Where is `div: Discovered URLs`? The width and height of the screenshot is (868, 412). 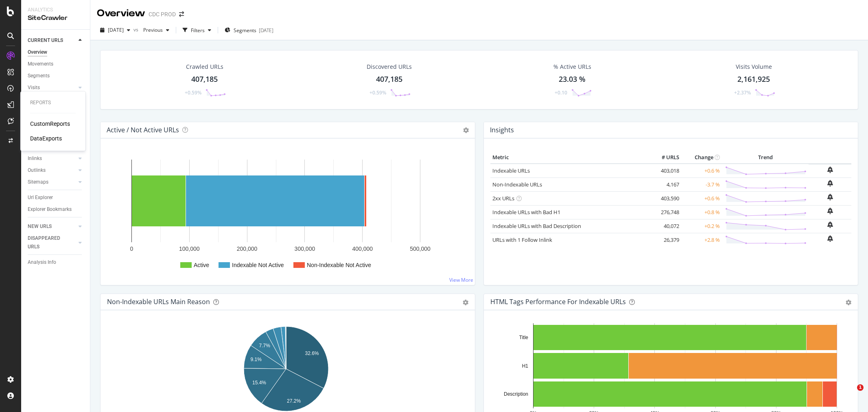 div: Discovered URLs is located at coordinates (389, 66).